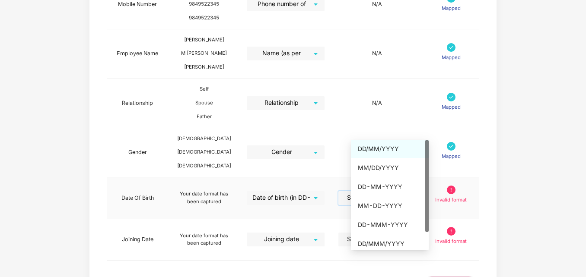 The width and height of the screenshot is (586, 277). Describe the element at coordinates (390, 244) in the screenshot. I see `div: DD/MMM/YYYY` at that location.